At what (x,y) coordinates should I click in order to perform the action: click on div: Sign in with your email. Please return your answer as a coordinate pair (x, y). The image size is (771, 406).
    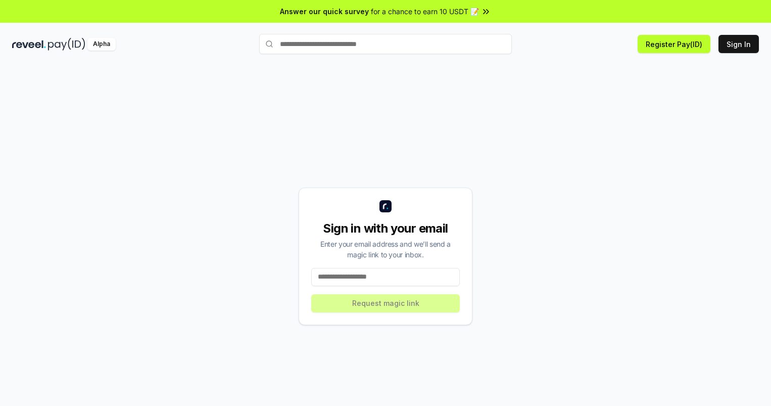
    Looking at the image, I should click on (385, 228).